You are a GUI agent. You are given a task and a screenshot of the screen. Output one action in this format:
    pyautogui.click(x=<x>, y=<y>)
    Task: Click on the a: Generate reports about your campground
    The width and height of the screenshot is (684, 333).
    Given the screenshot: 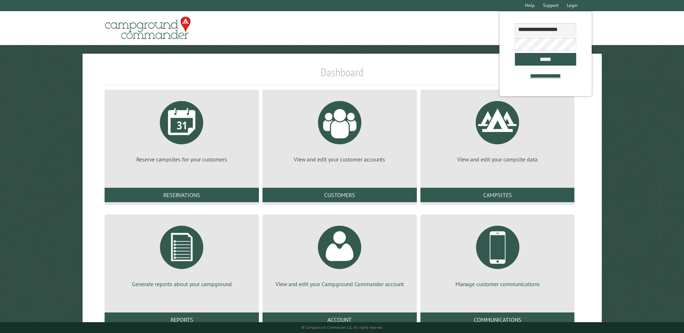 What is the action you would take?
    pyautogui.click(x=182, y=254)
    